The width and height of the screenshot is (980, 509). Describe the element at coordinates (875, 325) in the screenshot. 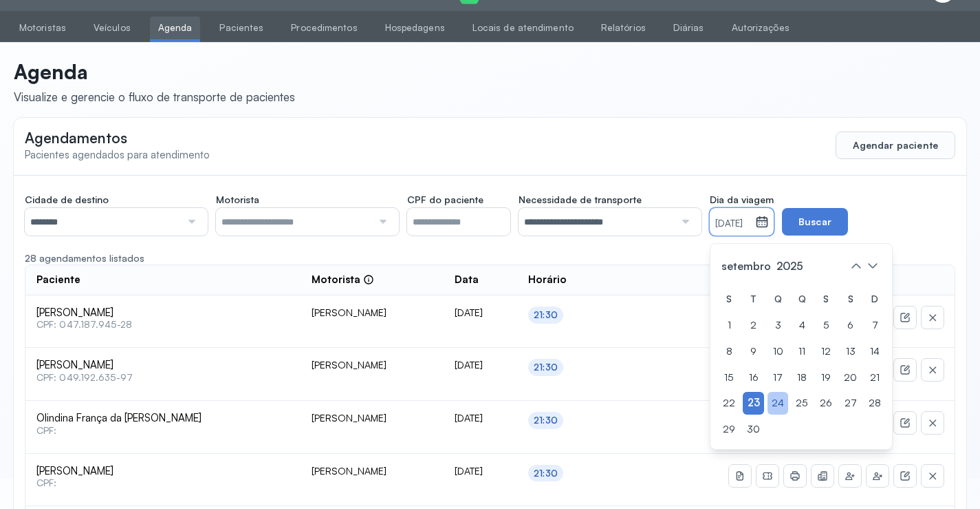

I see `div: 7` at that location.